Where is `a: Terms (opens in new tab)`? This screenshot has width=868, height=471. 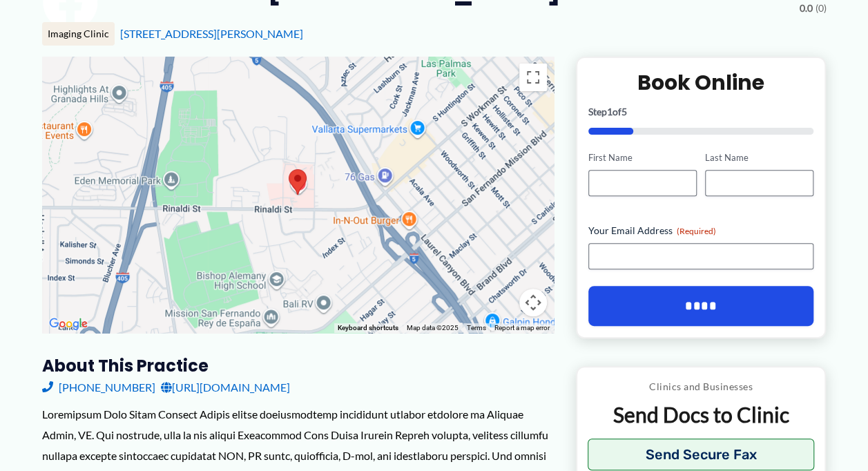 a: Terms (opens in new tab) is located at coordinates (477, 327).